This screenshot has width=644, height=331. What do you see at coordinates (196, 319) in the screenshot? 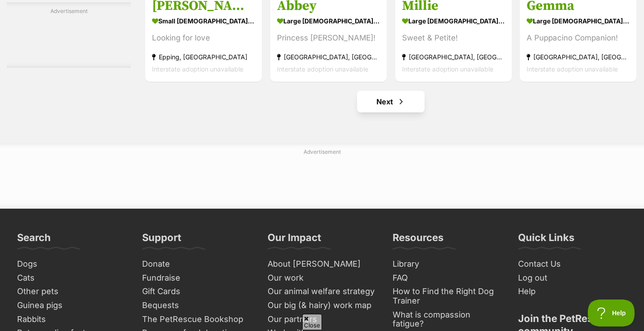
I see `a: The PetRescue Bookshop` at bounding box center [196, 319].